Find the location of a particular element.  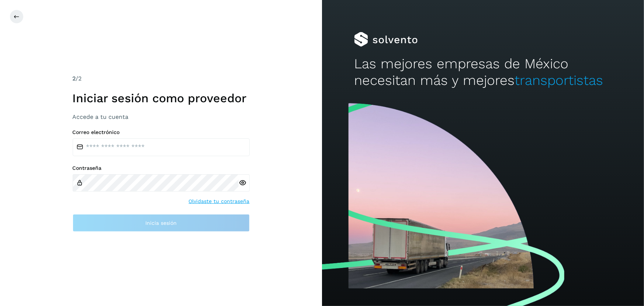

h3: Accede a tu cuenta is located at coordinates (162, 117).